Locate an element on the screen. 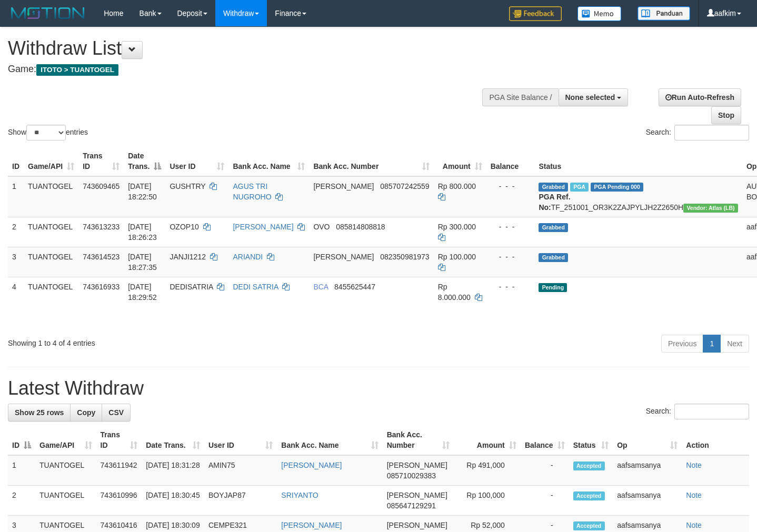 This screenshot has height=532, width=757. td: Rp 100,000 is located at coordinates (487, 501).